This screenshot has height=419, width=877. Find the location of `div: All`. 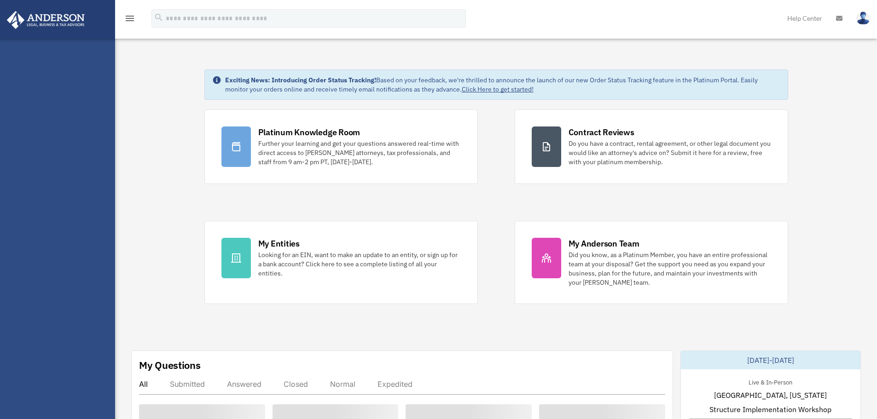

div: All is located at coordinates (143, 384).